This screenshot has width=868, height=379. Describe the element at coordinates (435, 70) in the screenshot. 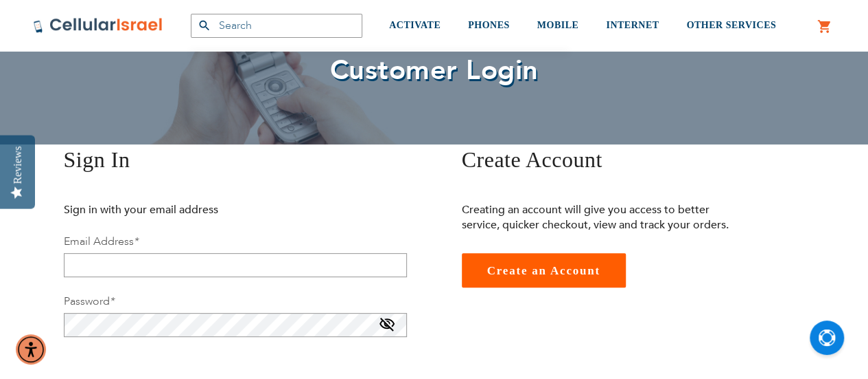

I see `span: Customer Login` at that location.